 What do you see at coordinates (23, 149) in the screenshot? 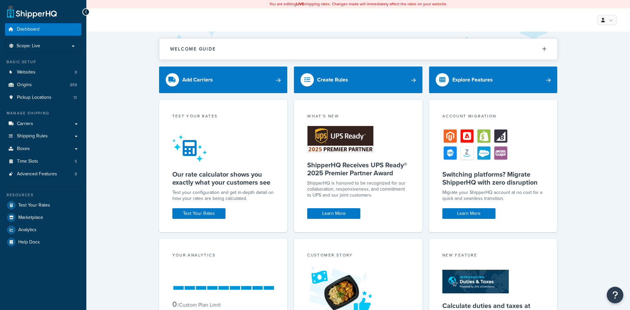
I see `span: Boxes` at bounding box center [23, 149].